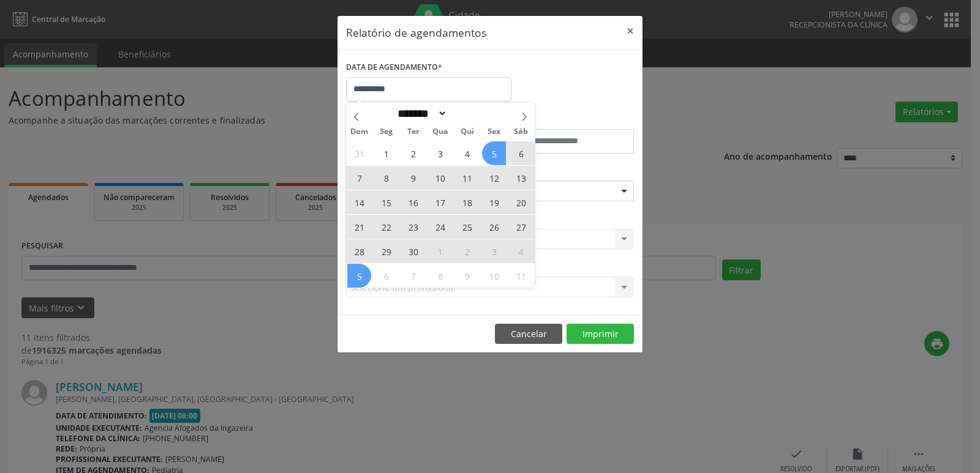 The image size is (980, 473). I want to click on span: Outubro 10, 2025, so click(493, 275).